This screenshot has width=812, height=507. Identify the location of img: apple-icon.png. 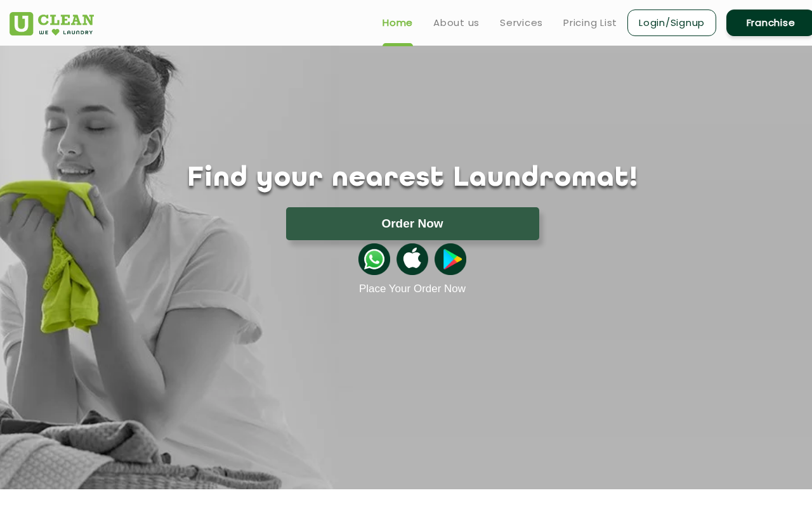
(412, 260).